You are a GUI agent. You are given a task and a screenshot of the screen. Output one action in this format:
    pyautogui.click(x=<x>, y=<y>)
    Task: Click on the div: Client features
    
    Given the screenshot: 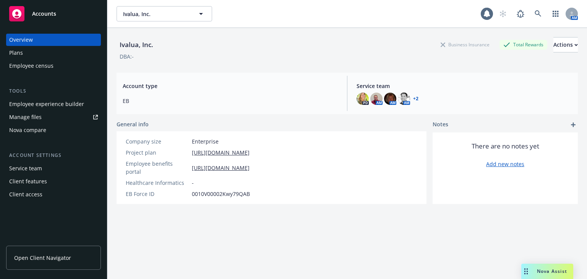 What is the action you would take?
    pyautogui.click(x=28, y=181)
    